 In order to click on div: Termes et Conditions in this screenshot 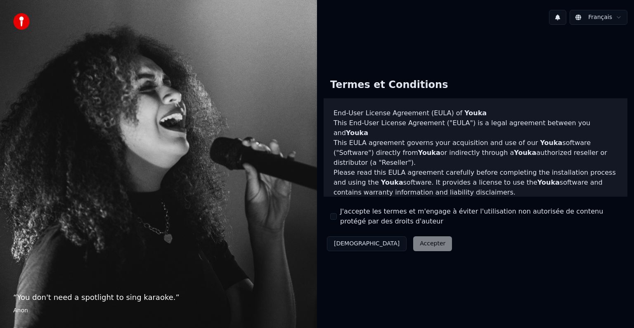, I will do `click(389, 85)`.